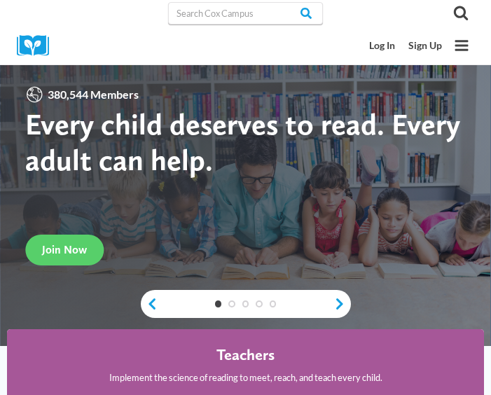 Image resolution: width=491 pixels, height=395 pixels. Describe the element at coordinates (65, 250) in the screenshot. I see `a: Join Now` at that location.